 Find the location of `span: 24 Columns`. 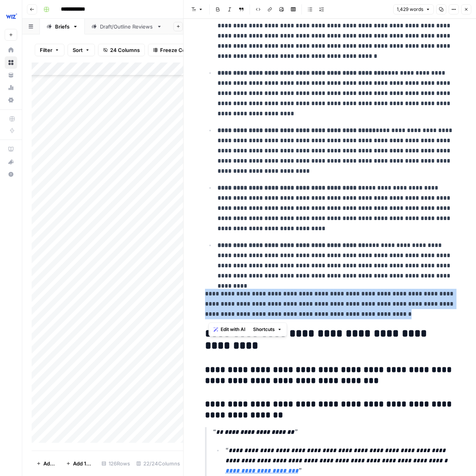

span: 24 Columns is located at coordinates (125, 50).